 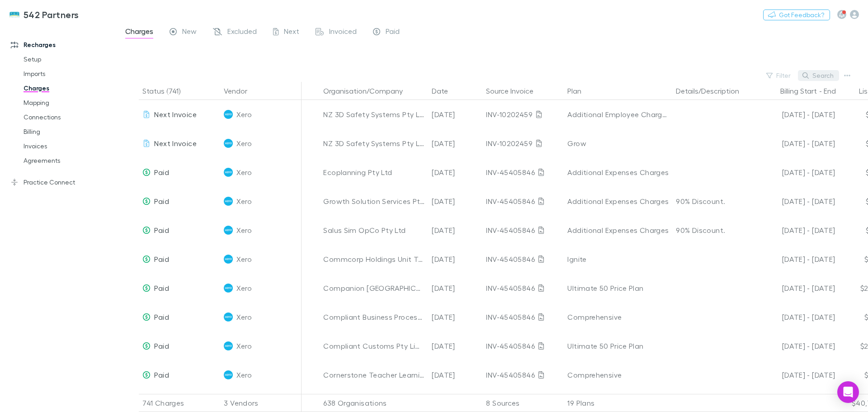 What do you see at coordinates (44, 14) in the screenshot?
I see `a: 542 Partners` at bounding box center [44, 14].